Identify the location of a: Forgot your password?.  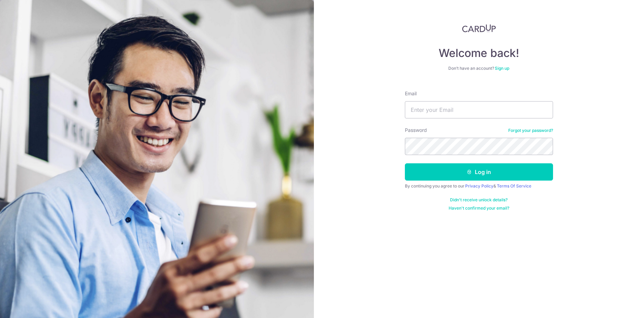
(531, 130).